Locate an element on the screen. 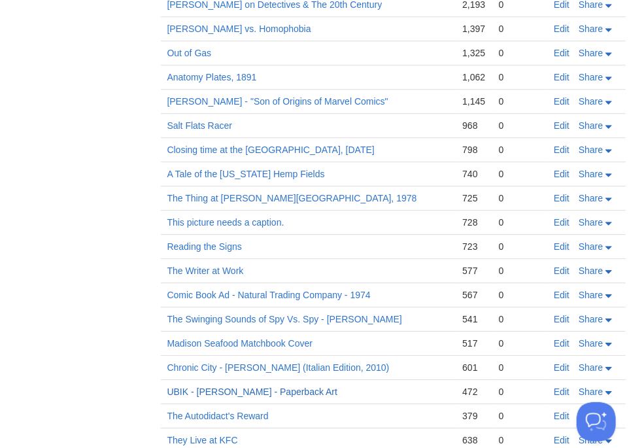 The width and height of the screenshot is (629, 448). a: Anatomy Plates, 1891 is located at coordinates (212, 77).